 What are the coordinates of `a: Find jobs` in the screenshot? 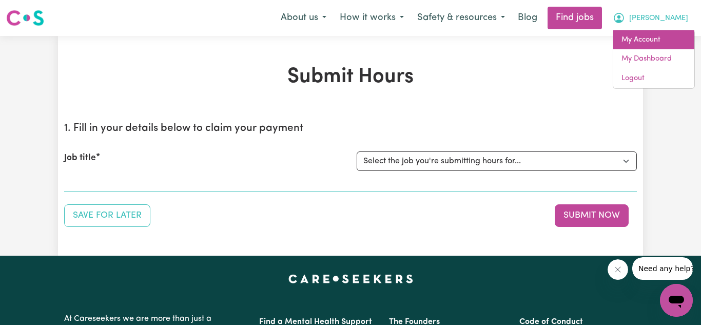 It's located at (575, 18).